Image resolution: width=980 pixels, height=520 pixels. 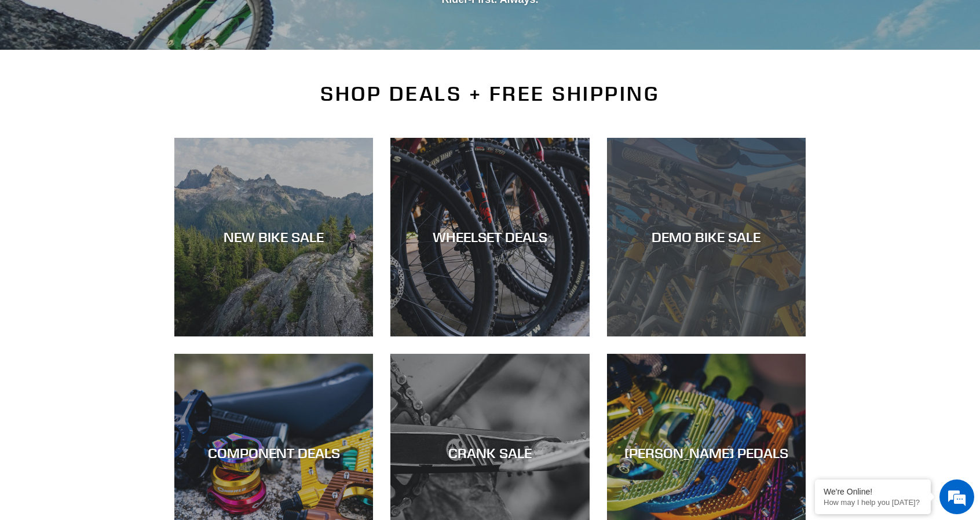 I want to click on div: WHEELSET DEALS, so click(x=489, y=237).